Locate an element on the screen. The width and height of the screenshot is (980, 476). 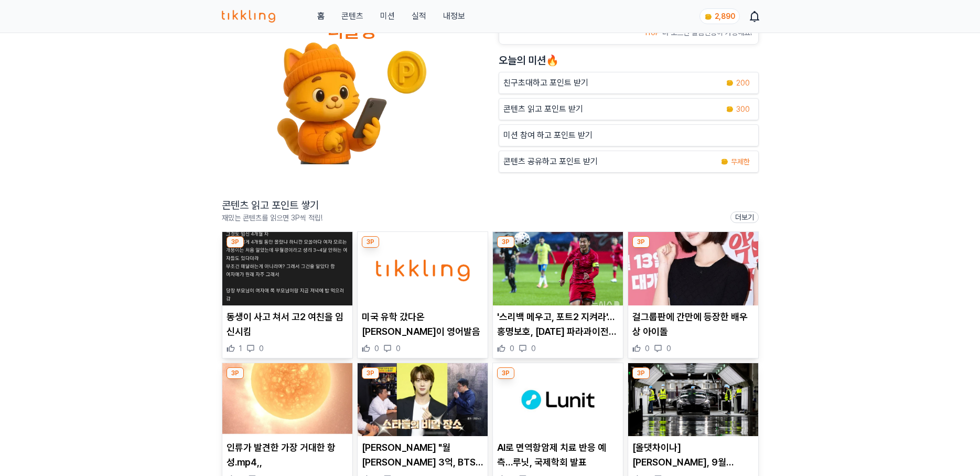
a: 콘텐츠 읽고 포인트 받기 coin 300 is located at coordinates (629, 110).